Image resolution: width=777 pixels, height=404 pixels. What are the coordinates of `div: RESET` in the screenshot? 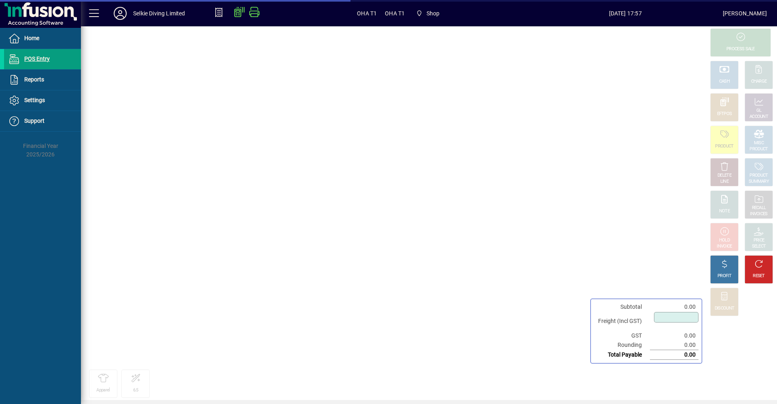 It's located at (759, 276).